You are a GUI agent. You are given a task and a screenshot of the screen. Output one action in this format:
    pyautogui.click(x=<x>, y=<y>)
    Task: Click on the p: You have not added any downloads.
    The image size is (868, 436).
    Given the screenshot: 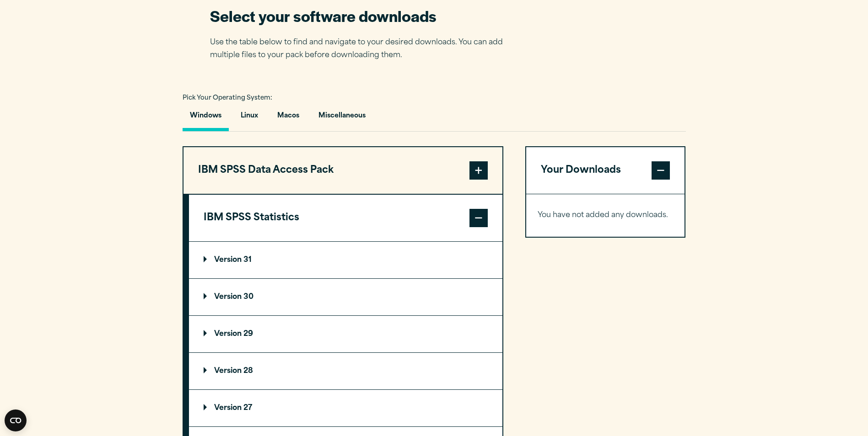 What is the action you would take?
    pyautogui.click(x=606, y=216)
    